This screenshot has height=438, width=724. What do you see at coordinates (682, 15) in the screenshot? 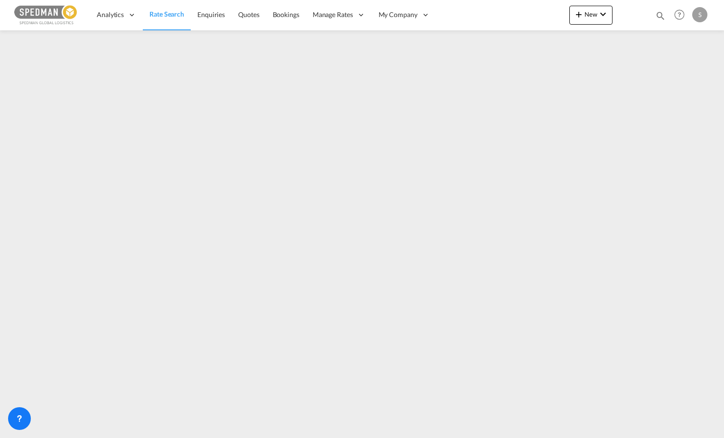
I see `div: Help` at bounding box center [682, 15].